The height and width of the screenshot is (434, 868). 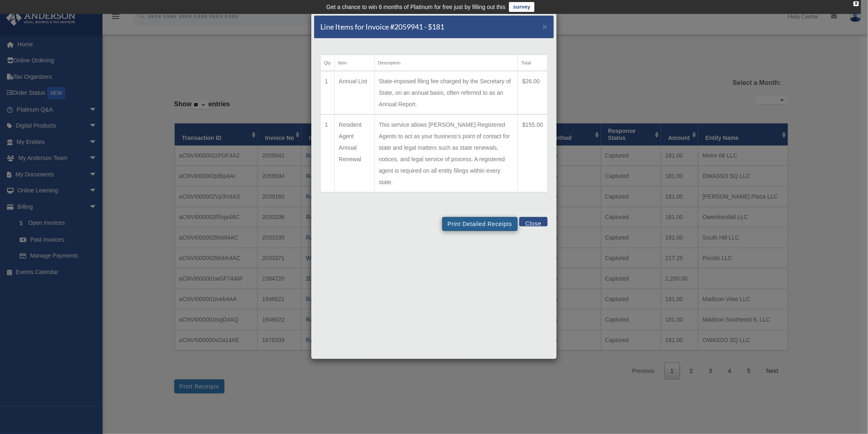 I want to click on div: Get a chance to win 6 months of Platinum for free just by filling out this, so click(x=416, y=7).